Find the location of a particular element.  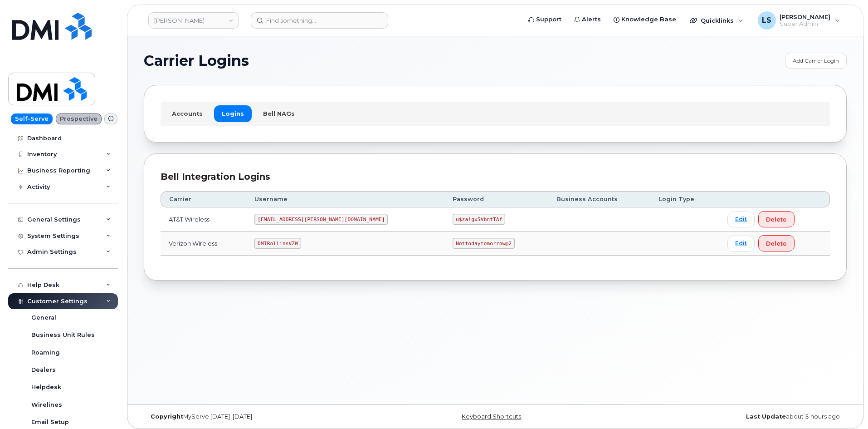

th: Login Type is located at coordinates (685, 199).